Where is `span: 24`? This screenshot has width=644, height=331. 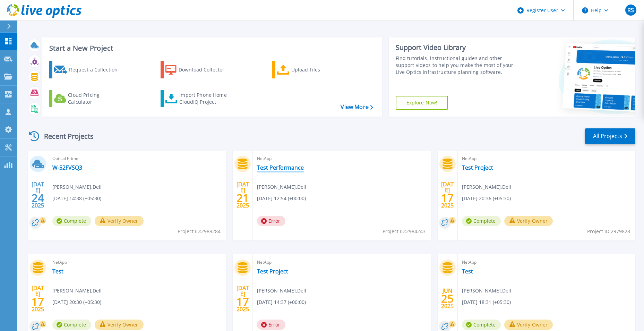 span: 24 is located at coordinates (38, 198).